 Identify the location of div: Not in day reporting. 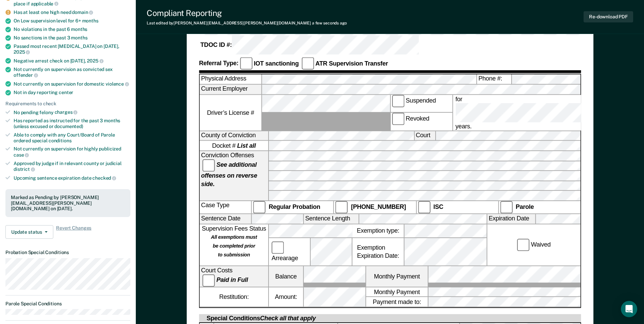
(72, 93).